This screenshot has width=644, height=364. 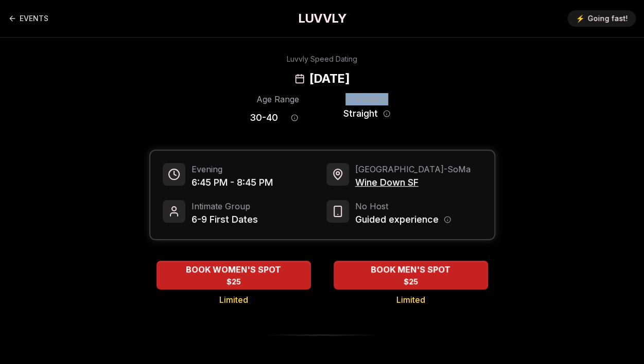 I want to click on span: Straight, so click(x=361, y=114).